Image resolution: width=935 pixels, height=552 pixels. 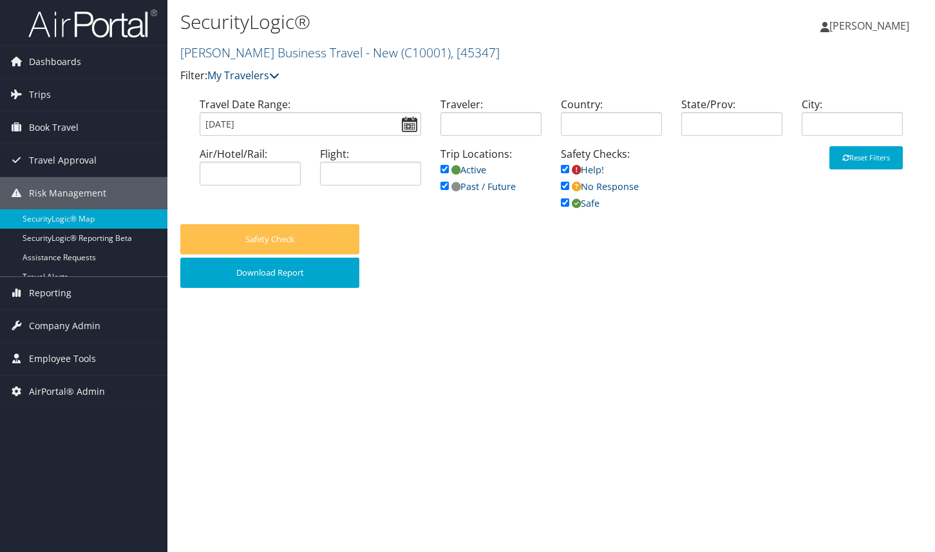 I want to click on div: Traveler:, so click(x=491, y=121).